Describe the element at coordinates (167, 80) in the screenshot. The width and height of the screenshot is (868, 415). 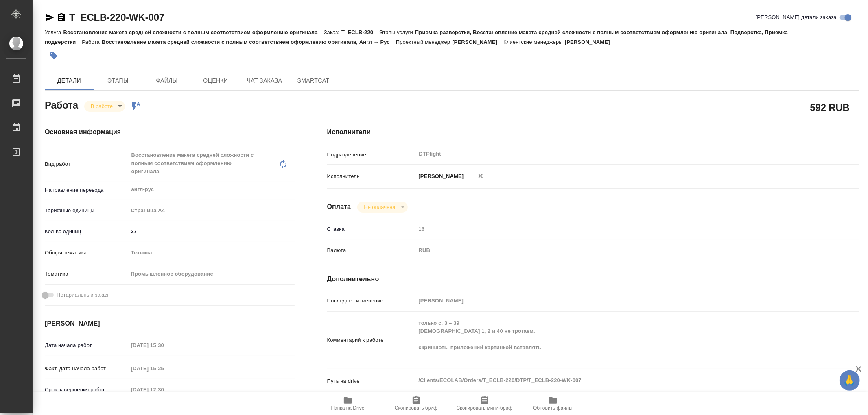
I see `span: Файлы` at that location.